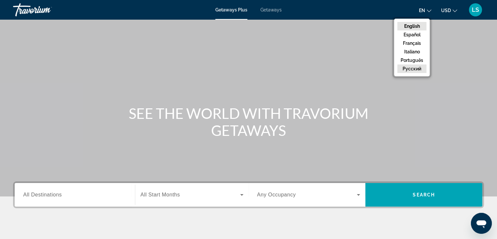 This screenshot has height=239, width=497. I want to click on span: Getaways, so click(271, 10).